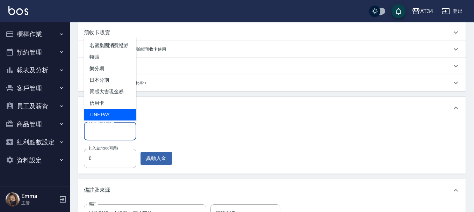  I want to click on span: LINE PAY, so click(110, 115).